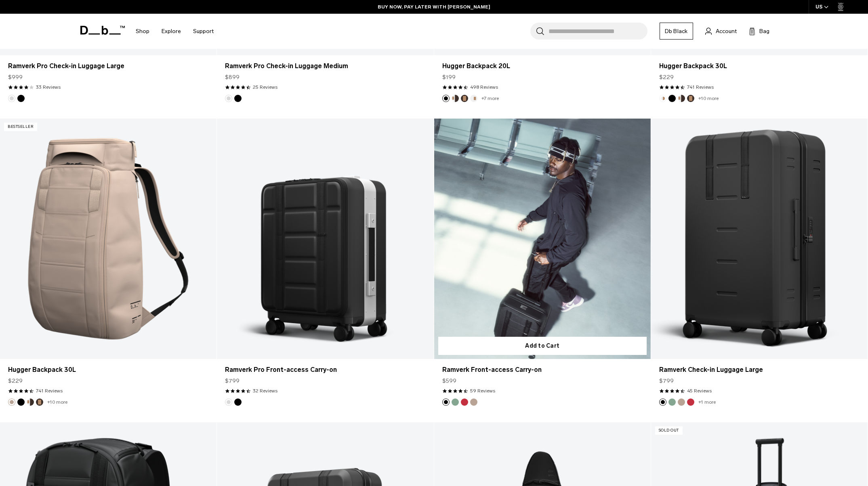  Describe the element at coordinates (20, 127) in the screenshot. I see `p: Bestseller` at that location.